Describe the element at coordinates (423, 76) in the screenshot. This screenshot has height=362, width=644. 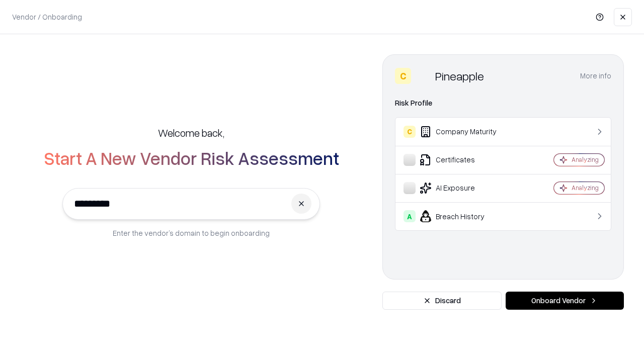
I see `img: Pineapple` at that location.